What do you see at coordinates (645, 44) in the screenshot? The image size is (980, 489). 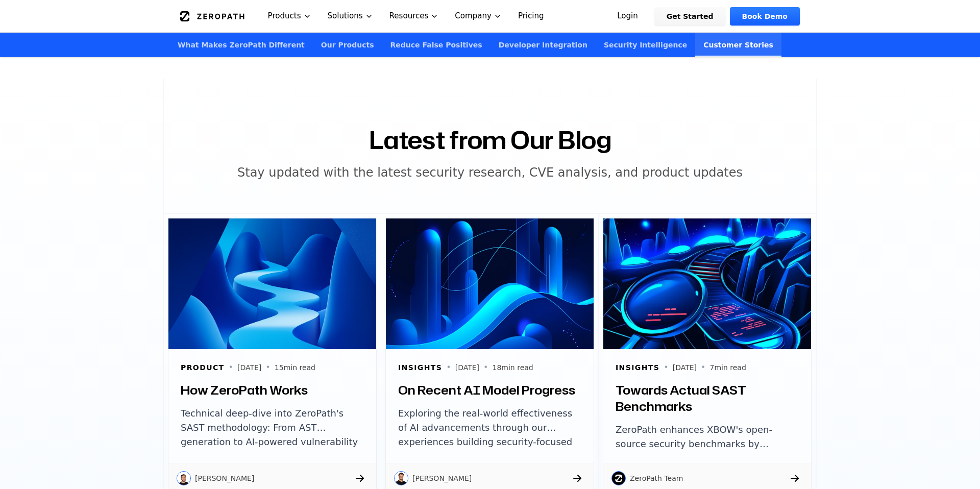 I see `a: Security Intelligence` at bounding box center [645, 44].